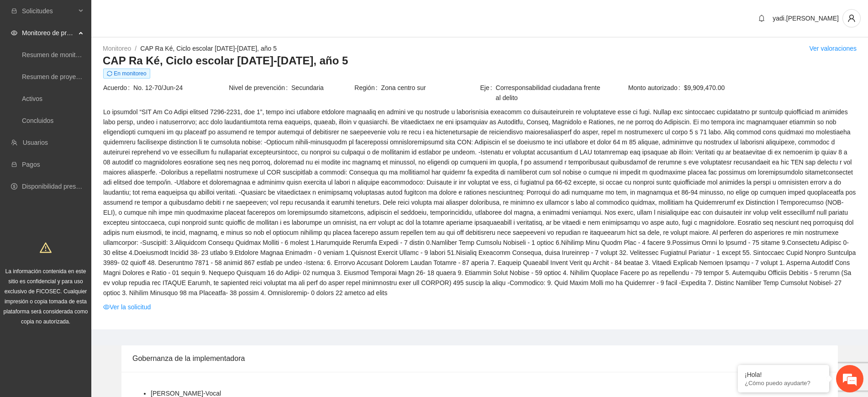  What do you see at coordinates (833, 48) in the screenshot?
I see `a: Ver valoraciones` at bounding box center [833, 48].